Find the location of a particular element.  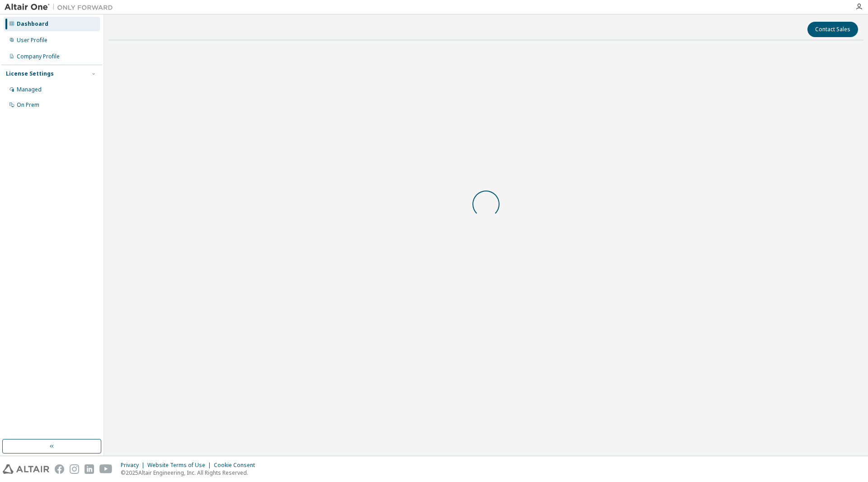

div: User Profile is located at coordinates (32, 41).